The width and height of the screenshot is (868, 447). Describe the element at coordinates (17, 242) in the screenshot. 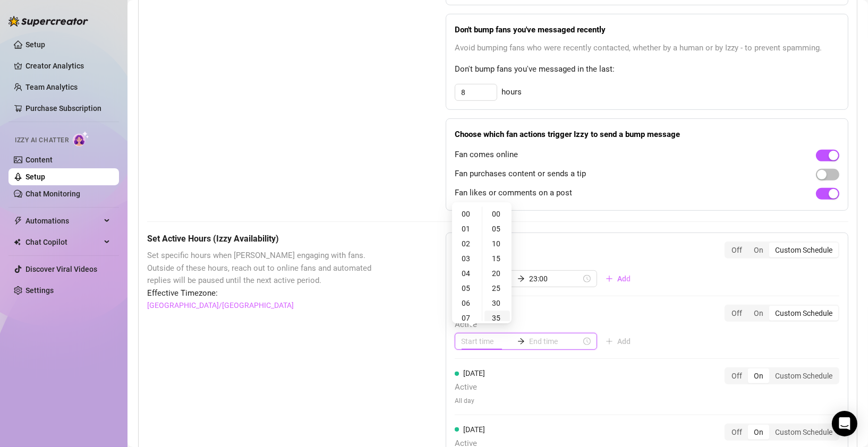

I see `img: Chat Copilot` at that location.